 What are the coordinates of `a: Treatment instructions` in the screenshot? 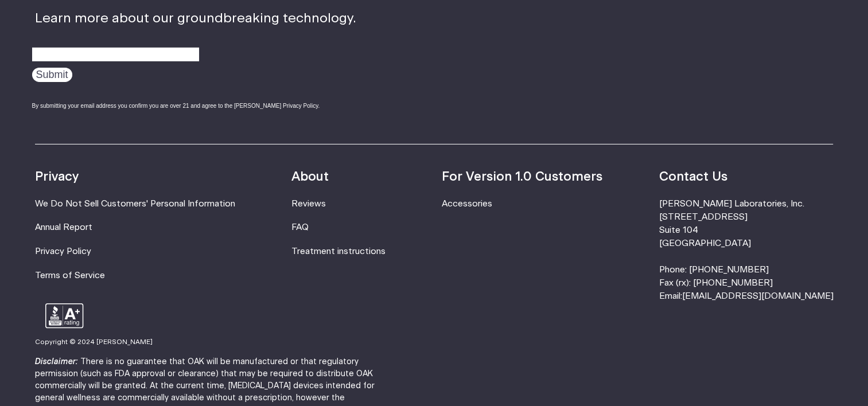 It's located at (339, 251).